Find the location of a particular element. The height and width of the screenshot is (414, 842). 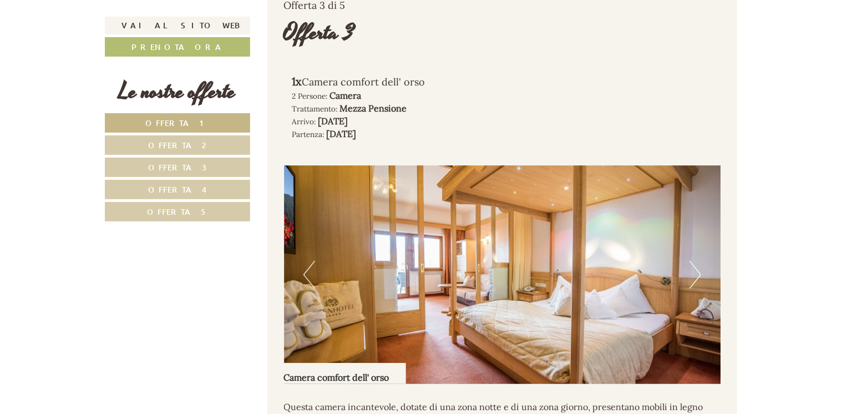

small: 2 Persone: is located at coordinates (310, 96).